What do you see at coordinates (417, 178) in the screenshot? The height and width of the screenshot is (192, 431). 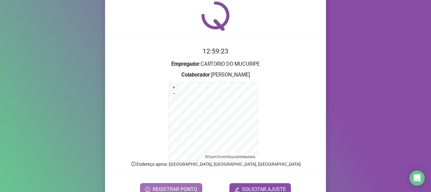 I see `div: Open Intercom Messenger` at bounding box center [417, 178].